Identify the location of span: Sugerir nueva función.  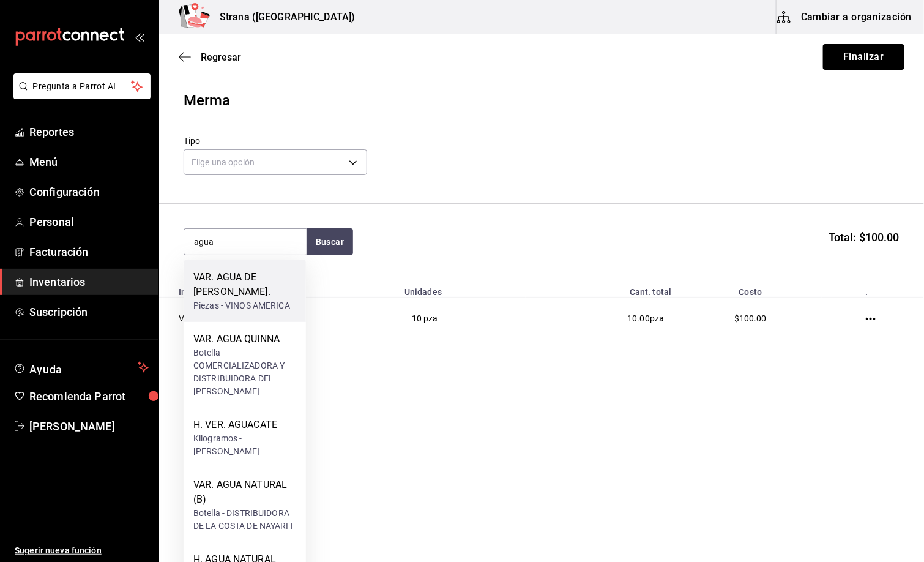
(82, 550).